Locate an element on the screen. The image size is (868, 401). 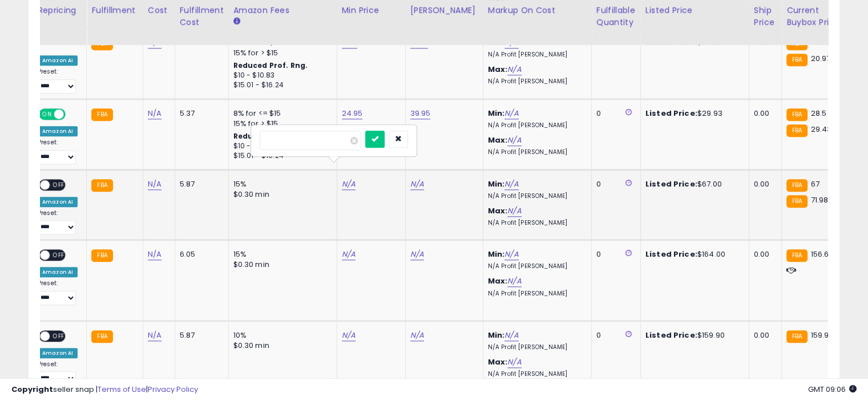
div: Current Buybox Price is located at coordinates (816, 16).